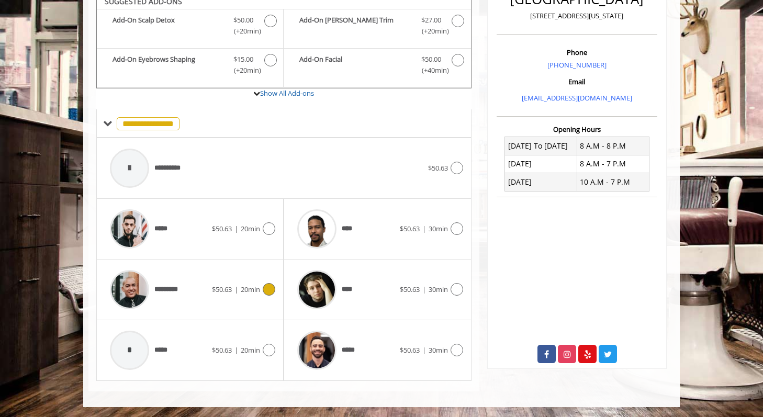 The height and width of the screenshot is (417, 763). Describe the element at coordinates (431, 70) in the screenshot. I see `span: (+40min )` at that location.